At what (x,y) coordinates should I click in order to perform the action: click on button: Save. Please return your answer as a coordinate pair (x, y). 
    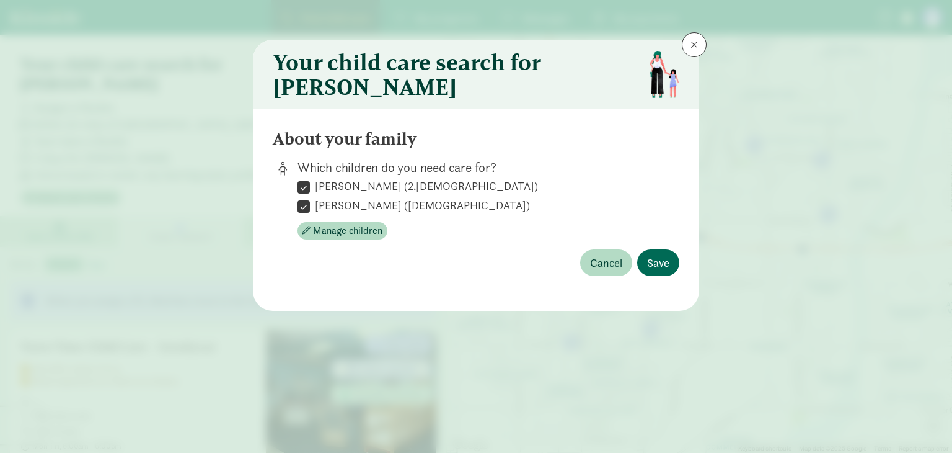
    Looking at the image, I should click on (658, 262).